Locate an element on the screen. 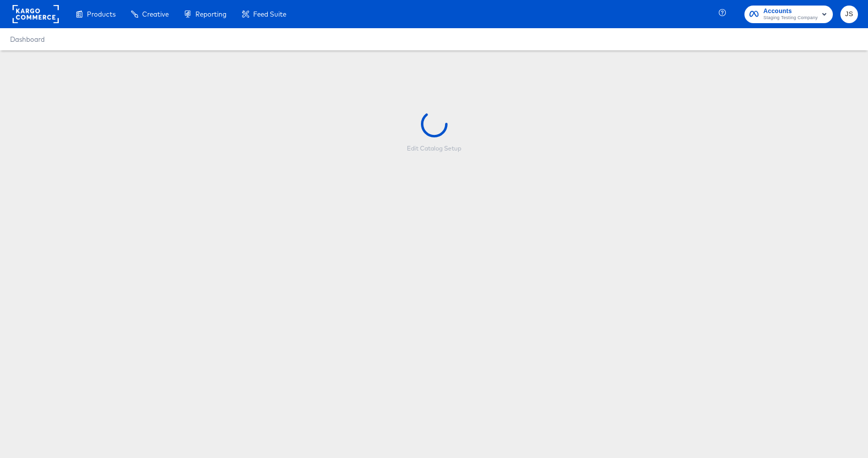 This screenshot has width=868, height=458. span: Products is located at coordinates (101, 14).